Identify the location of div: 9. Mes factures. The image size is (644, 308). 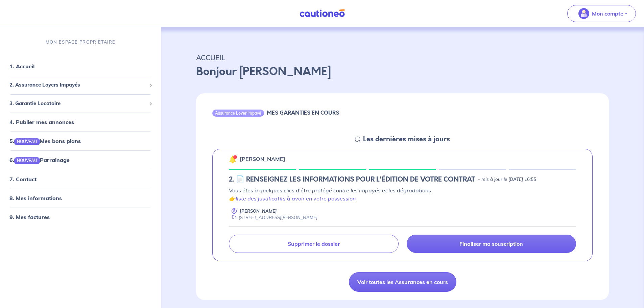
(80, 217).